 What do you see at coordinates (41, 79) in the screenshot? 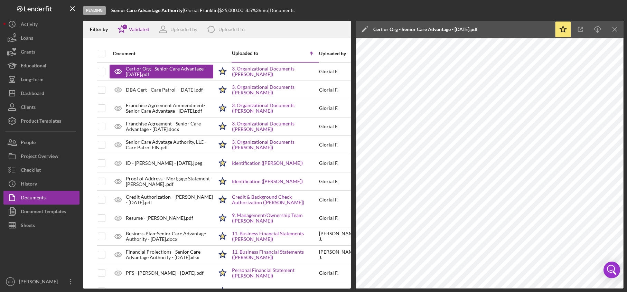
I see `button: Long-Term` at bounding box center [41, 79].